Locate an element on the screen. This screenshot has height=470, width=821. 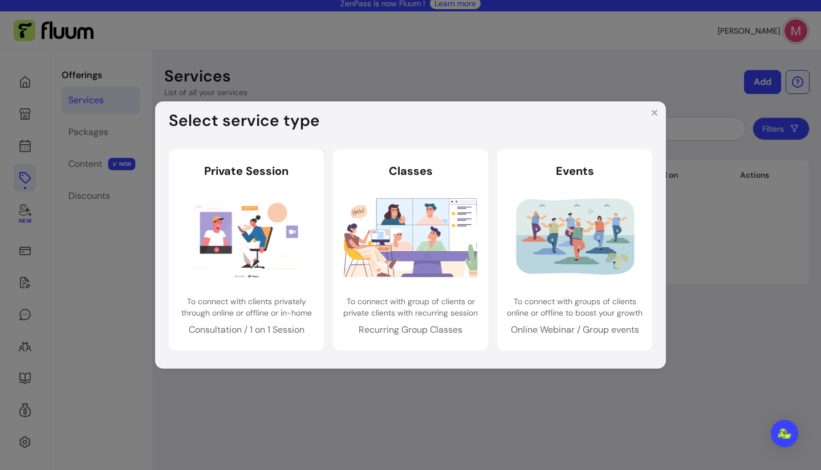
img: Classes is located at coordinates (410, 237).